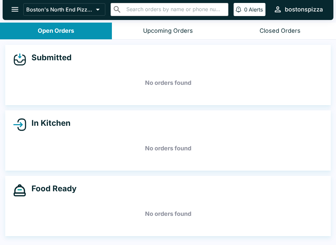  What do you see at coordinates (15, 9) in the screenshot?
I see `button: open drawer` at bounding box center [15, 9].